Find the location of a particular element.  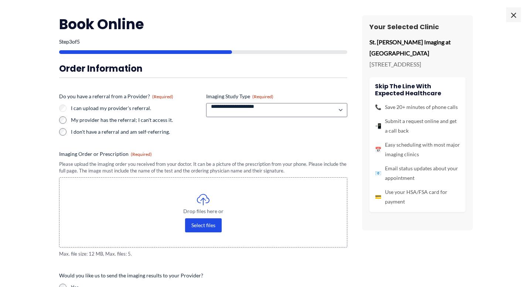

li: Save 20+ minutes of phone calls is located at coordinates (418, 107).